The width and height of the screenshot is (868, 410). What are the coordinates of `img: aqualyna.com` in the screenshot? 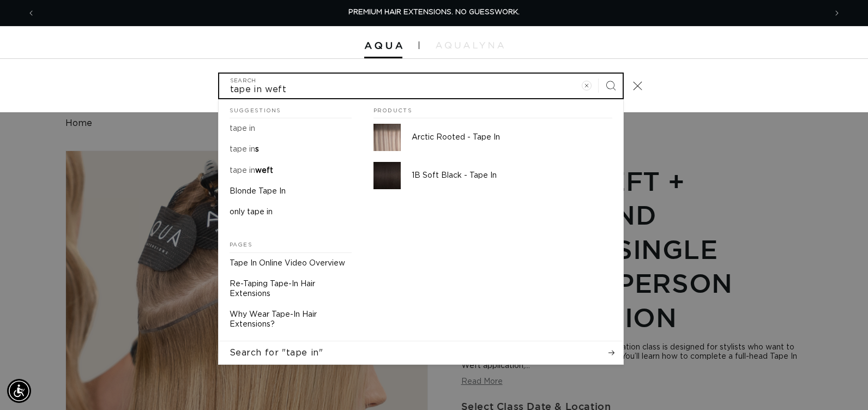 It's located at (470, 45).